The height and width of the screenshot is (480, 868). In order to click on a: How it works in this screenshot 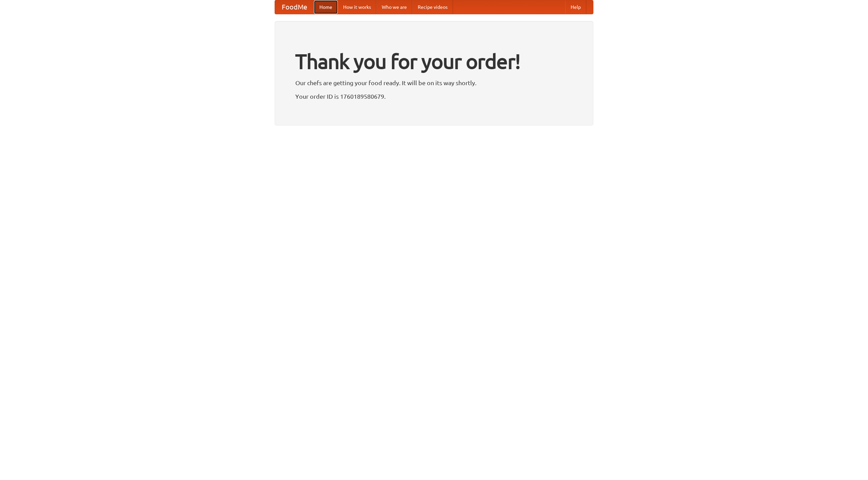, I will do `click(357, 7)`.